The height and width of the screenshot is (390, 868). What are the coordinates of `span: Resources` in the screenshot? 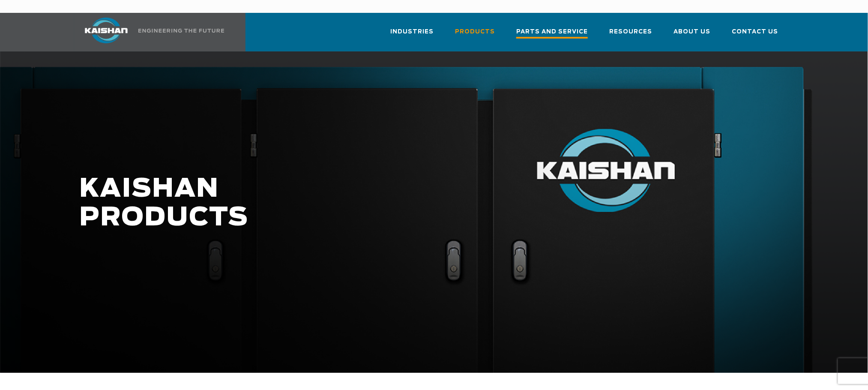 It's located at (631, 32).